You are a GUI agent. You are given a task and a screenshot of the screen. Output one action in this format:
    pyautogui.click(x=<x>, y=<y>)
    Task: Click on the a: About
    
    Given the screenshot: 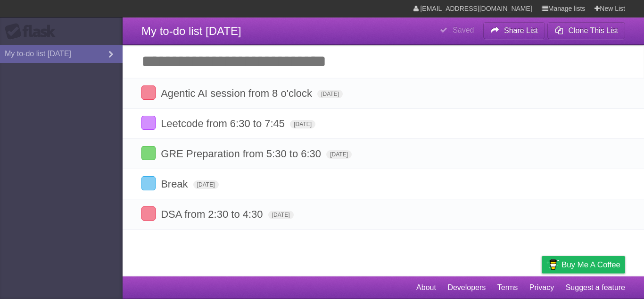 What is the action you would take?
    pyautogui.click(x=426, y=288)
    